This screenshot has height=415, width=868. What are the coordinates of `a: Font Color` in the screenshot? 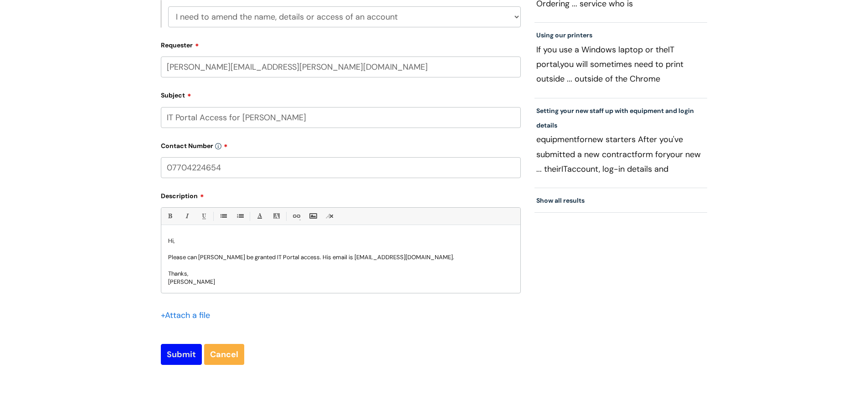 It's located at (259, 216).